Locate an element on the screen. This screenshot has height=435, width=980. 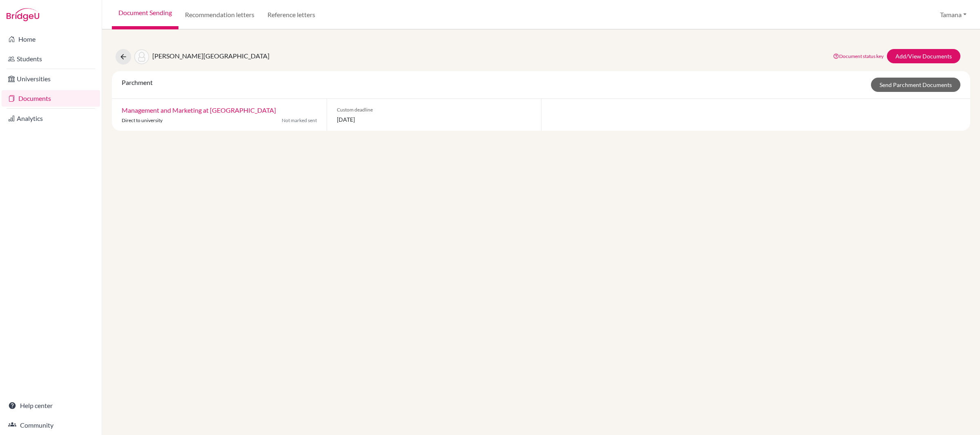
a: Send Parchment Documents is located at coordinates (916, 84).